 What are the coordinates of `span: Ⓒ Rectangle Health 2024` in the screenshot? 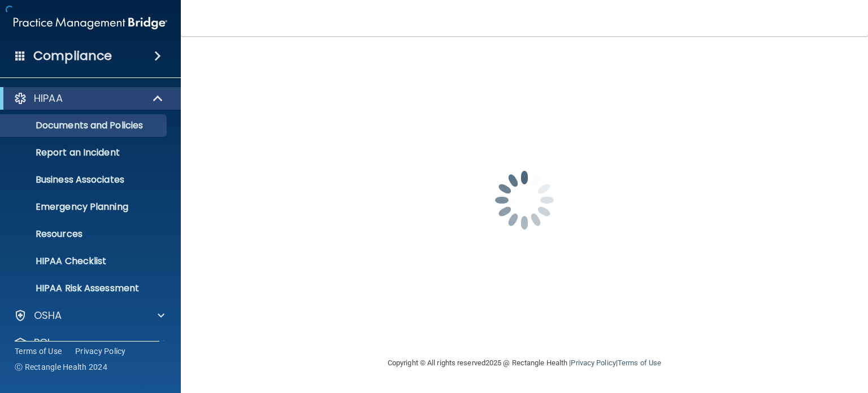 It's located at (61, 367).